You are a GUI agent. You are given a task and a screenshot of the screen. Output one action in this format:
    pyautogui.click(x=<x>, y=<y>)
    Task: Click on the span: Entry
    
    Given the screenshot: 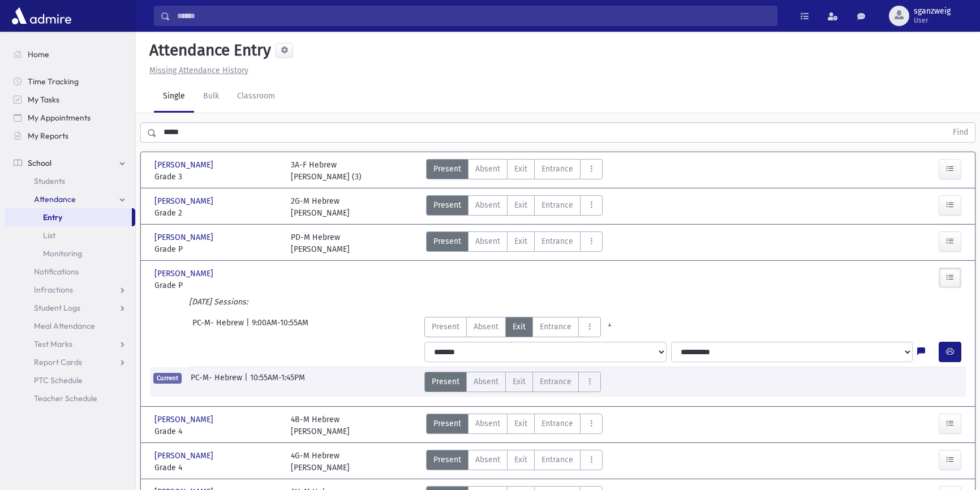 What is the action you would take?
    pyautogui.click(x=53, y=217)
    